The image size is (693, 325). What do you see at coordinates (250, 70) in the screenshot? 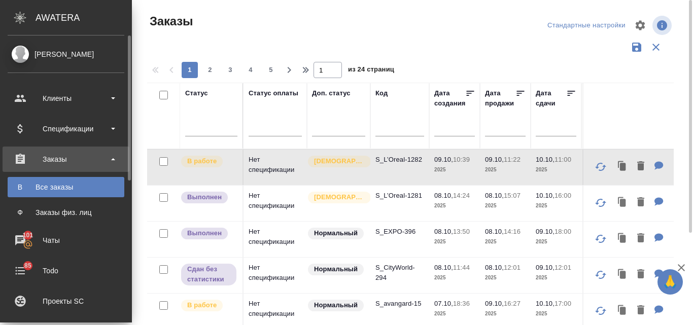
I see `span: 4` at bounding box center [250, 70].